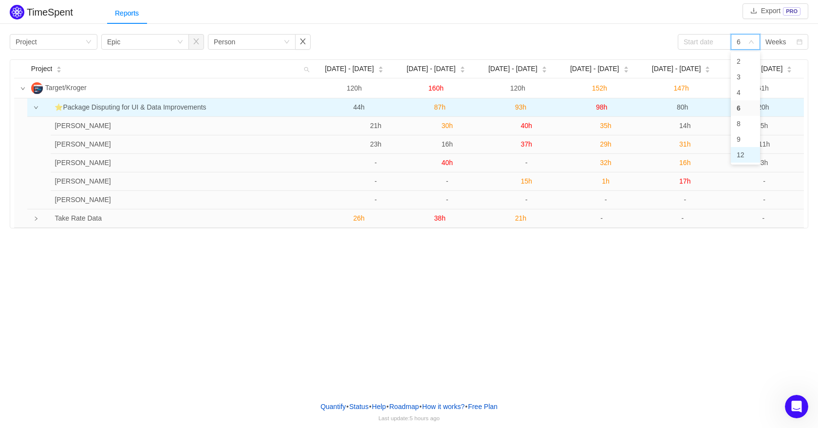  Describe the element at coordinates (359, 407) in the screenshot. I see `a: Status` at that location.